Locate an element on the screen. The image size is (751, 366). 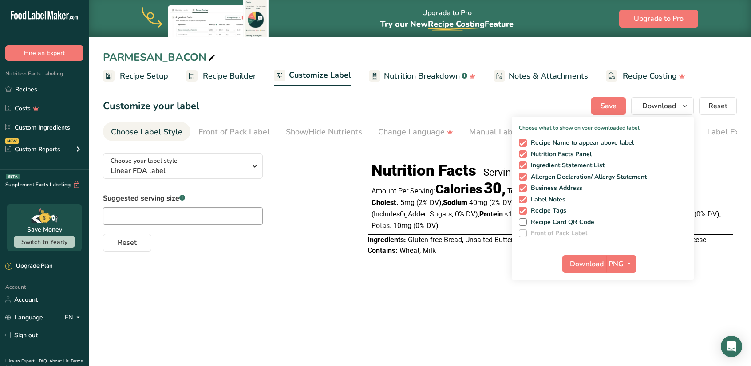
div: Show/Hide Nutrients is located at coordinates (324, 132).